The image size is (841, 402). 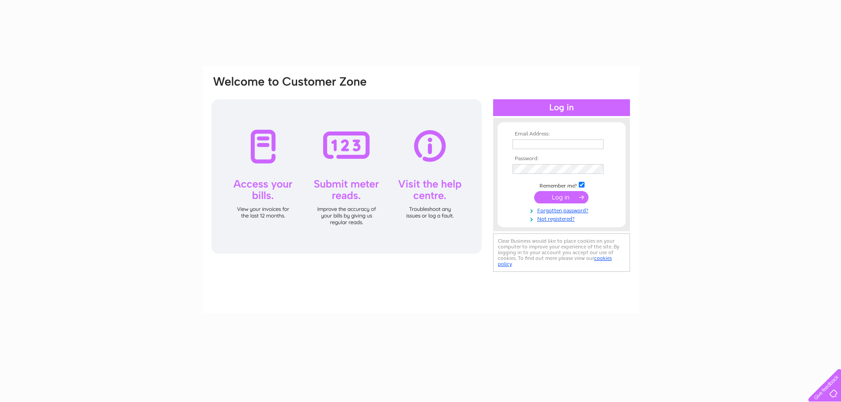 I want to click on a: Not registered?, so click(x=563, y=218).